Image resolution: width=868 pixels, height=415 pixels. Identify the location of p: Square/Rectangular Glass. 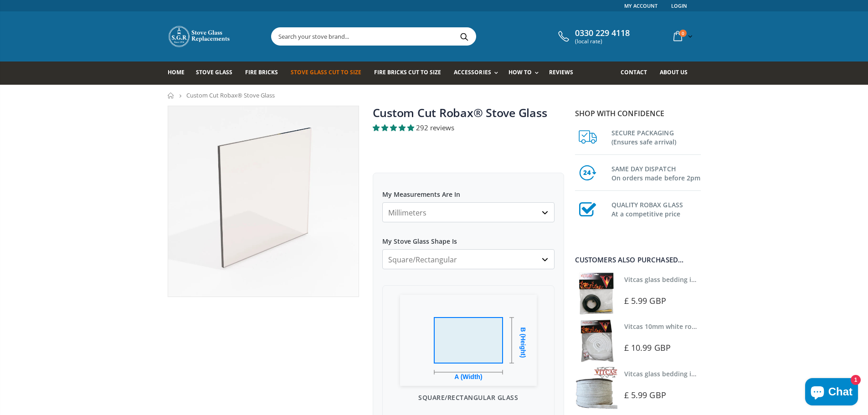
(468, 397).